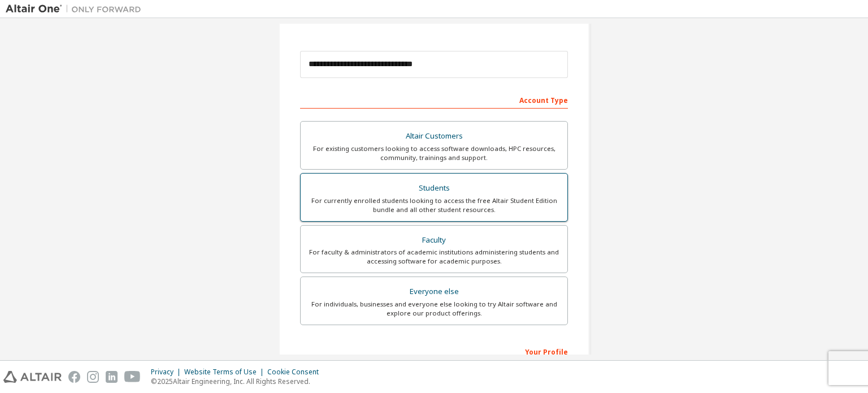 This screenshot has width=868, height=393. Describe the element at coordinates (167, 372) in the screenshot. I see `div: Privacy` at that location.